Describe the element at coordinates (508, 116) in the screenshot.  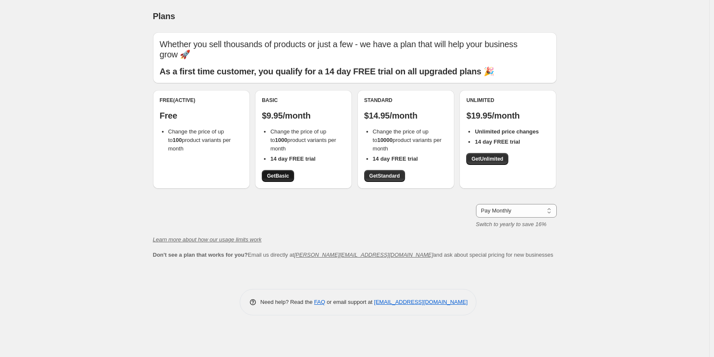
I see `p: $19.95/month` at that location.